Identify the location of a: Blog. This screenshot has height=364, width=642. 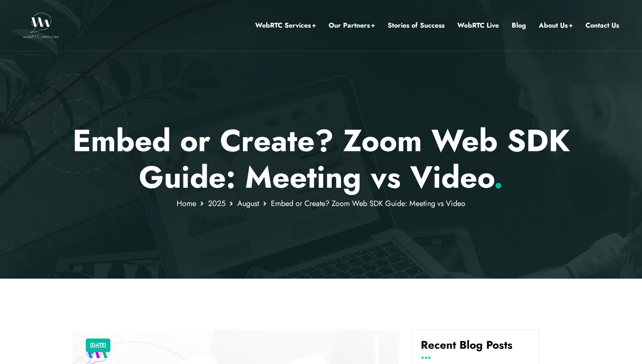
(519, 25).